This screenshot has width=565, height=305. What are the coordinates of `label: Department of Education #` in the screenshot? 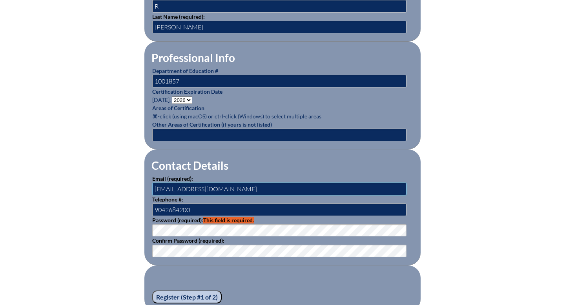 It's located at (185, 71).